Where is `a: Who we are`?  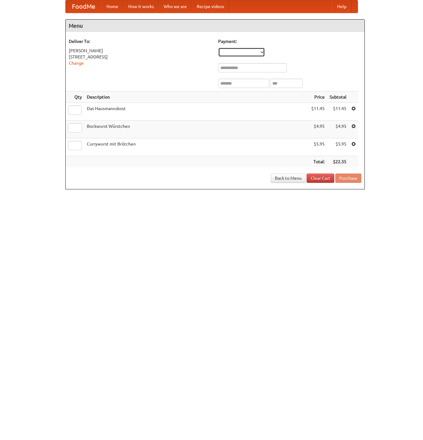
a: Who we are is located at coordinates (175, 7).